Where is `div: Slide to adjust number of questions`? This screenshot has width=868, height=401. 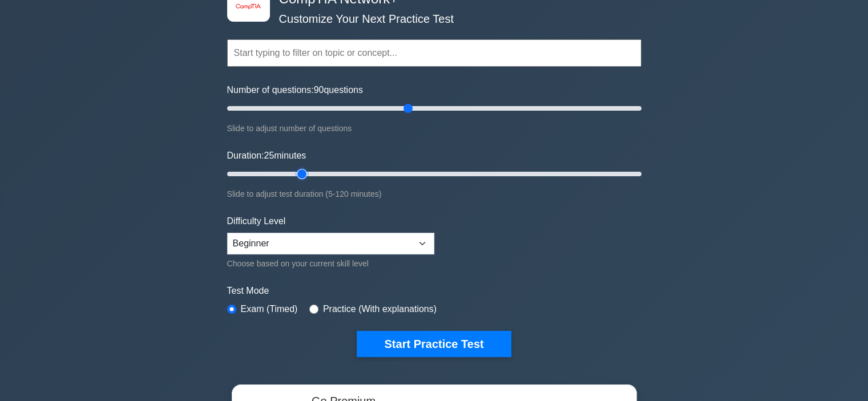 div: Slide to adjust number of questions is located at coordinates (434, 128).